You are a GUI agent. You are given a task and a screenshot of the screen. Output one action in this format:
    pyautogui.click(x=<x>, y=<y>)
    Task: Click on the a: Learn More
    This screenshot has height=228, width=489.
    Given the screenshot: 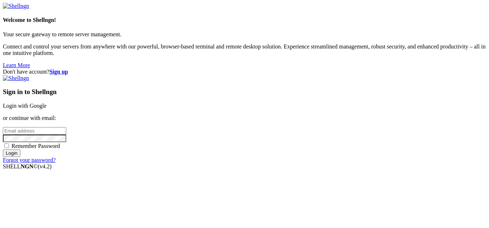 What is the action you would take?
    pyautogui.click(x=16, y=65)
    